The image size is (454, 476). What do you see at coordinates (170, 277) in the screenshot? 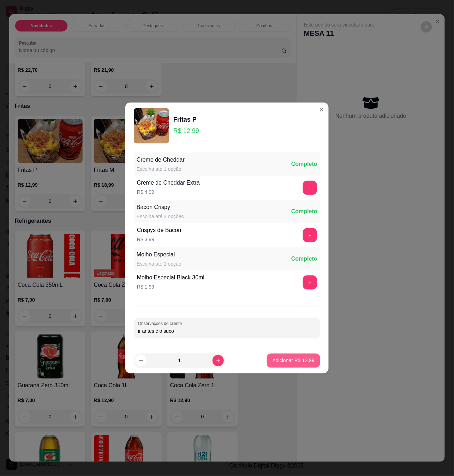
I see `div: Molho Especial Black 30ml` at bounding box center [170, 277].